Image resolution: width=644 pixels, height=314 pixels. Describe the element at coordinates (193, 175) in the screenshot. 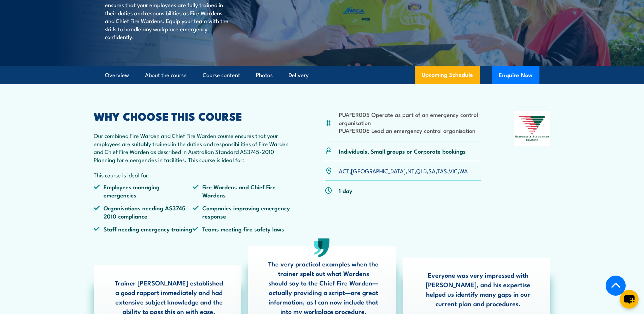

I see `p: This course is ideal for:` at that location.